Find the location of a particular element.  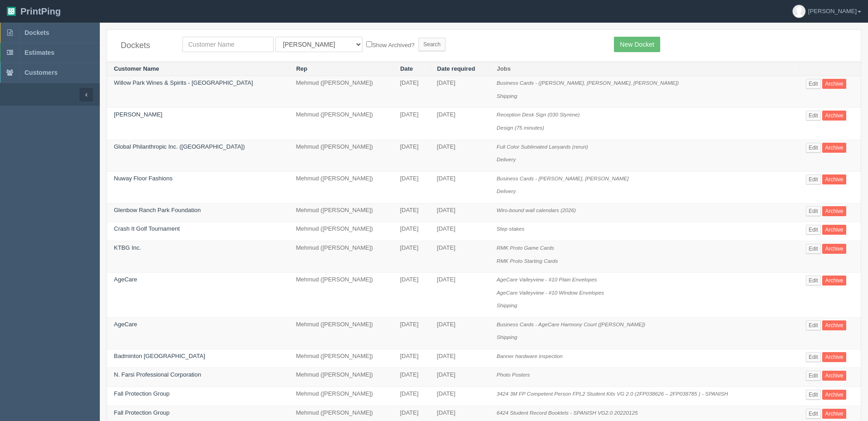

span: Dockets is located at coordinates (36, 33).